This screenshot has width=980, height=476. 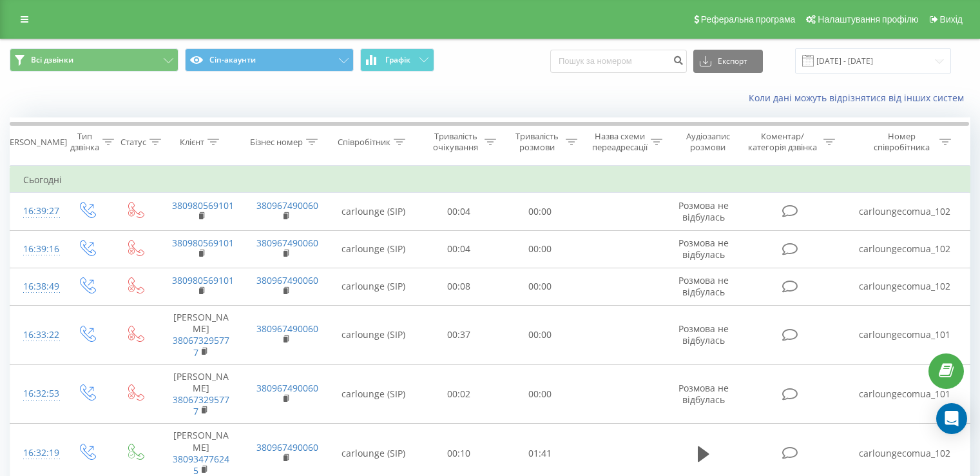 I want to click on div: Назва схеми переадресації, so click(x=620, y=141).